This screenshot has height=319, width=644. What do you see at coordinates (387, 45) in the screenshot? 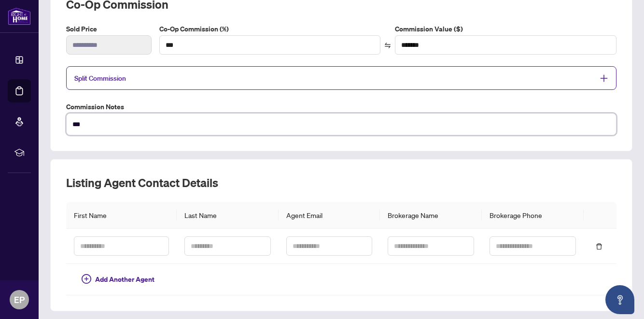
I see `span: swap` at bounding box center [387, 45].